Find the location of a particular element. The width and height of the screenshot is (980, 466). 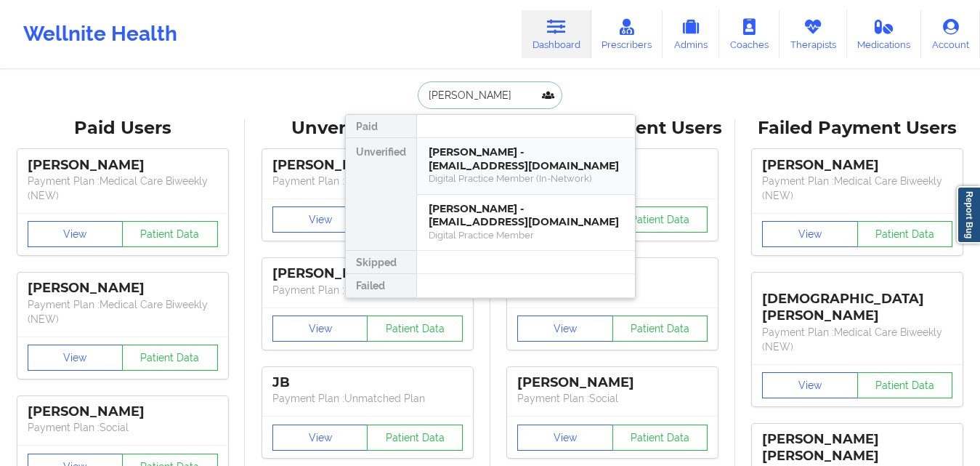

div: Failed Payment Users is located at coordinates (857, 128).